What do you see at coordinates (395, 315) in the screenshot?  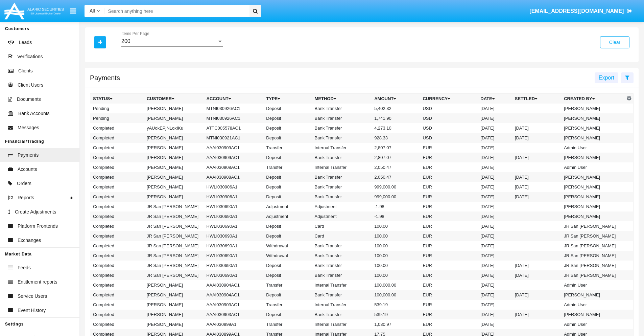 I see `td: 539.19` at bounding box center [395, 315].